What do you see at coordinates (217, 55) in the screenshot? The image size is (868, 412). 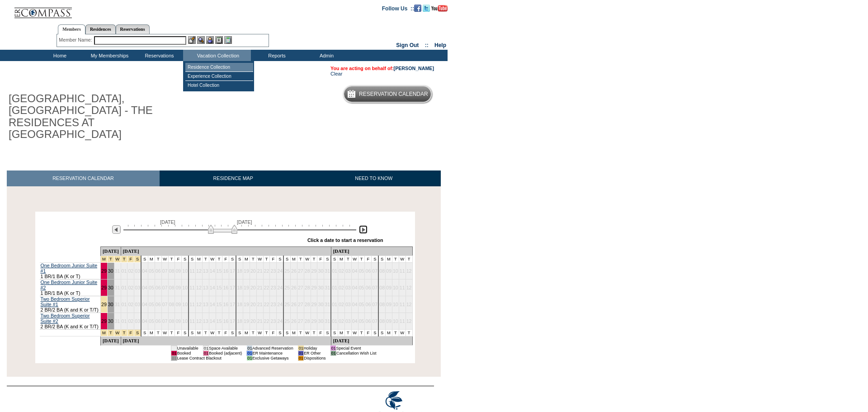 I see `td: Vacation Collection` at bounding box center [217, 55].